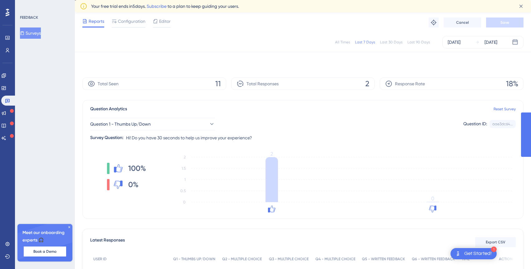 Image resolution: width=531 pixels, height=269 pixels. Describe the element at coordinates (96, 21) in the screenshot. I see `span: Reports` at that location.